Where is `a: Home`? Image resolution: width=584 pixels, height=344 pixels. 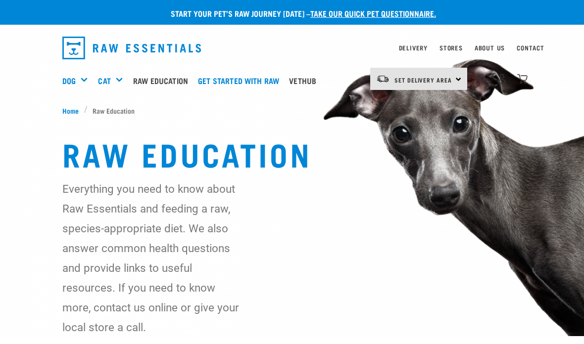 a: Home is located at coordinates (73, 110).